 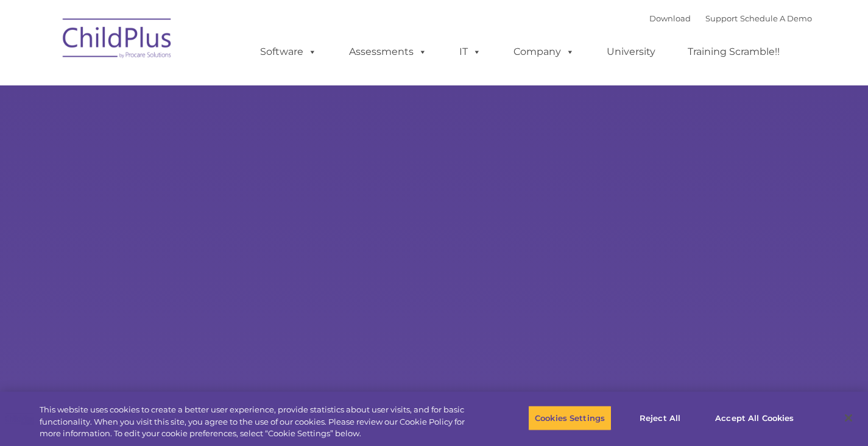 What do you see at coordinates (388, 52) in the screenshot?
I see `a: Assessments` at bounding box center [388, 52].